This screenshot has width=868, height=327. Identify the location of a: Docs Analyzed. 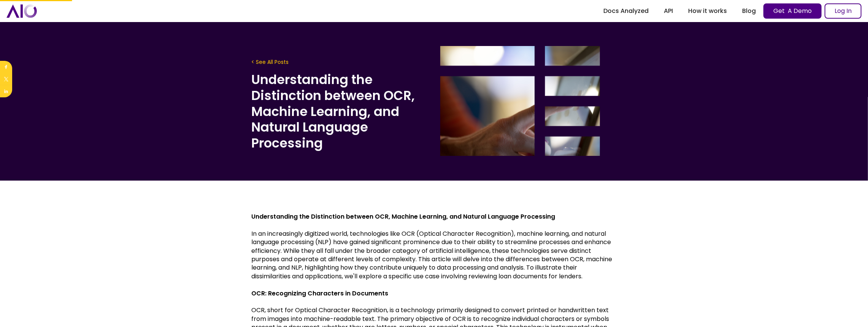
(626, 11).